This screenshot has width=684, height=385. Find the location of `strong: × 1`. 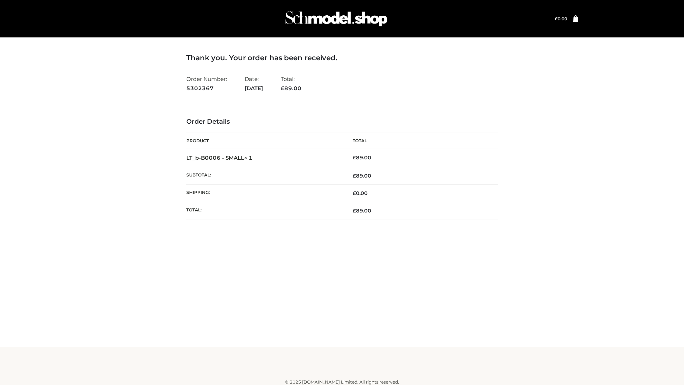

strong: × 1 is located at coordinates (248, 158).